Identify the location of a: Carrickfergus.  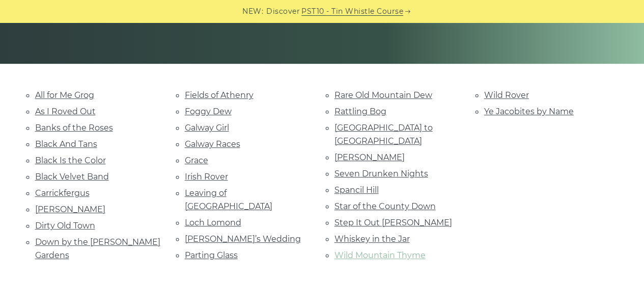
(62, 193).